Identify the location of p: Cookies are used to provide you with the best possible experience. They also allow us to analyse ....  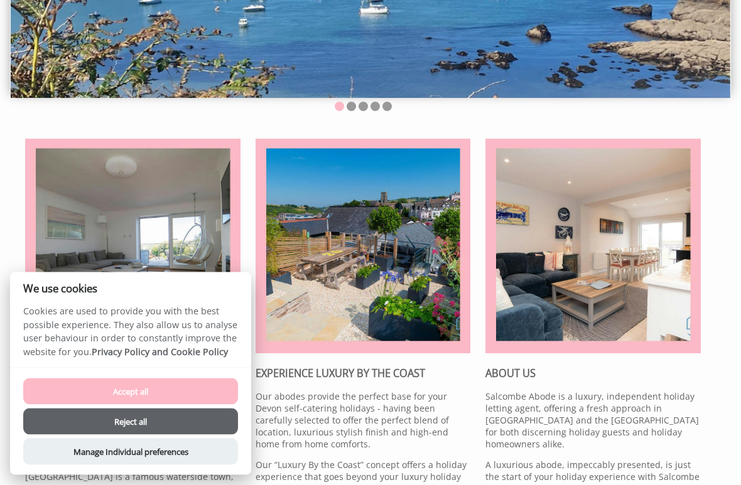
(131, 336).